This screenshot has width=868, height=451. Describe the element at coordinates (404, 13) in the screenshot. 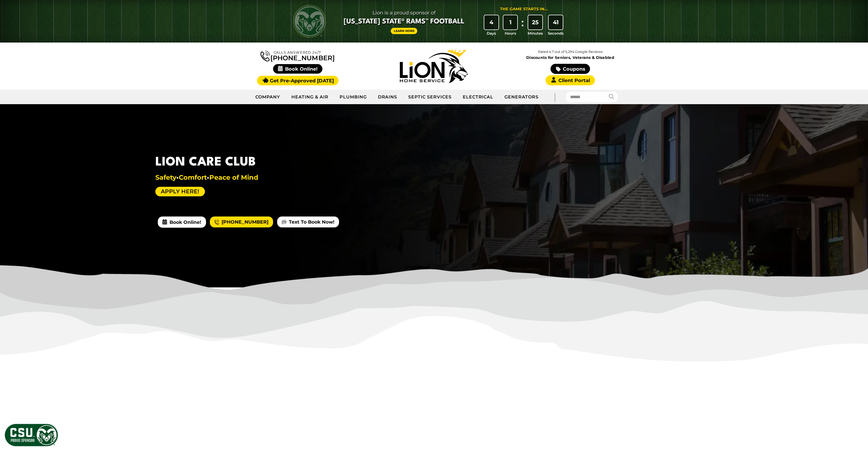

I see `span: Lion is a proud sponsor of` at that location.